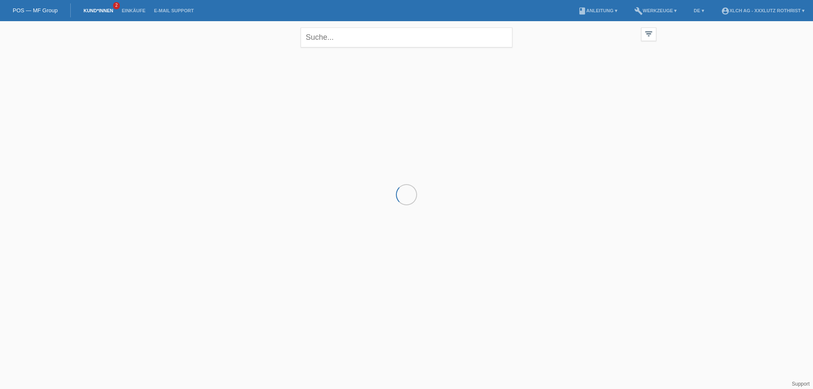  What do you see at coordinates (117, 6) in the screenshot?
I see `span: 2` at bounding box center [117, 6].